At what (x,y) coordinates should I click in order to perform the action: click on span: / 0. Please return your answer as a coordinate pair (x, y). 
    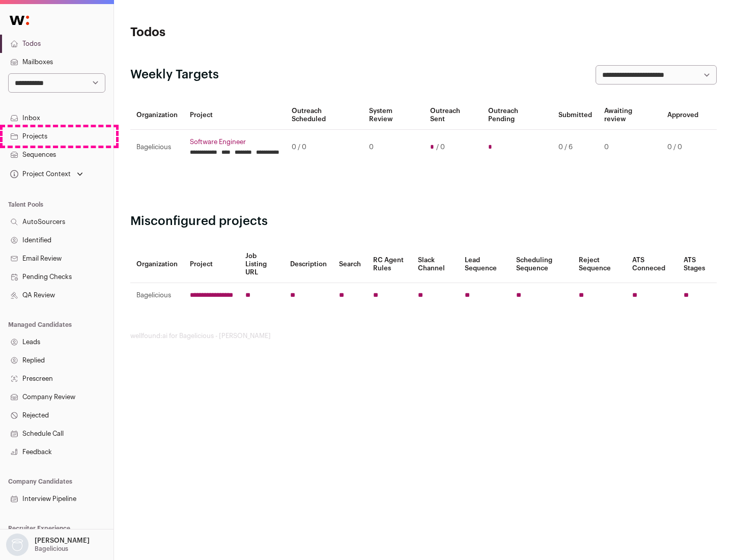
    Looking at the image, I should click on (440, 147).